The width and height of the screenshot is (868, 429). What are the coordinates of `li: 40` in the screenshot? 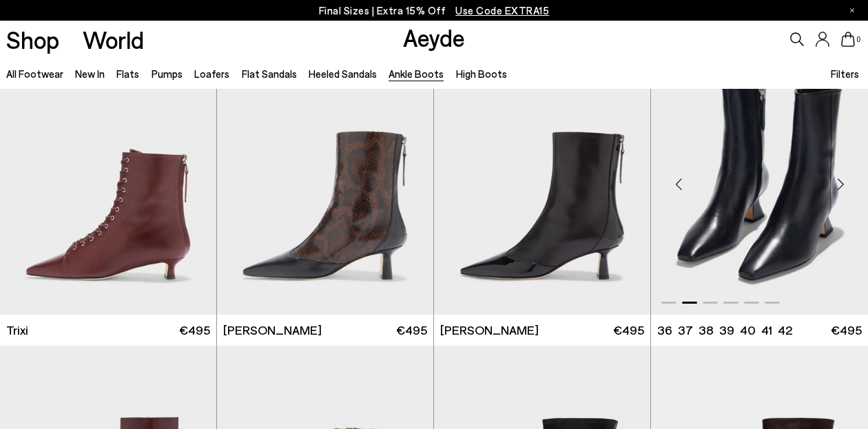 It's located at (747, 330).